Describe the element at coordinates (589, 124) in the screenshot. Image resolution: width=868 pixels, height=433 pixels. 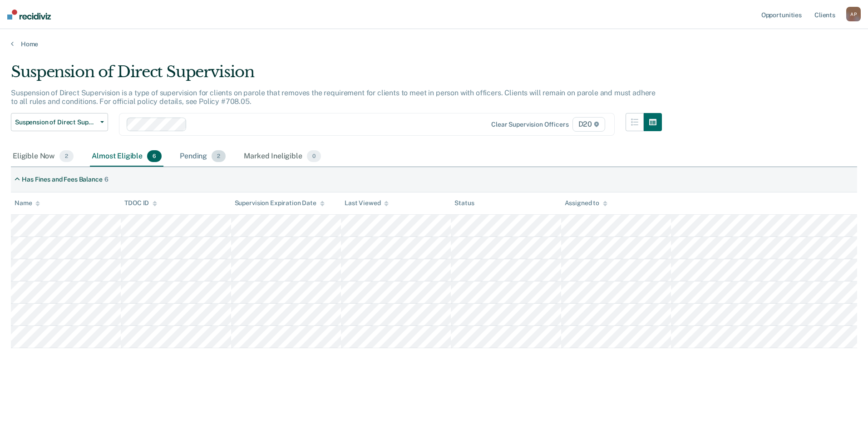
I see `span: D20` at that location.